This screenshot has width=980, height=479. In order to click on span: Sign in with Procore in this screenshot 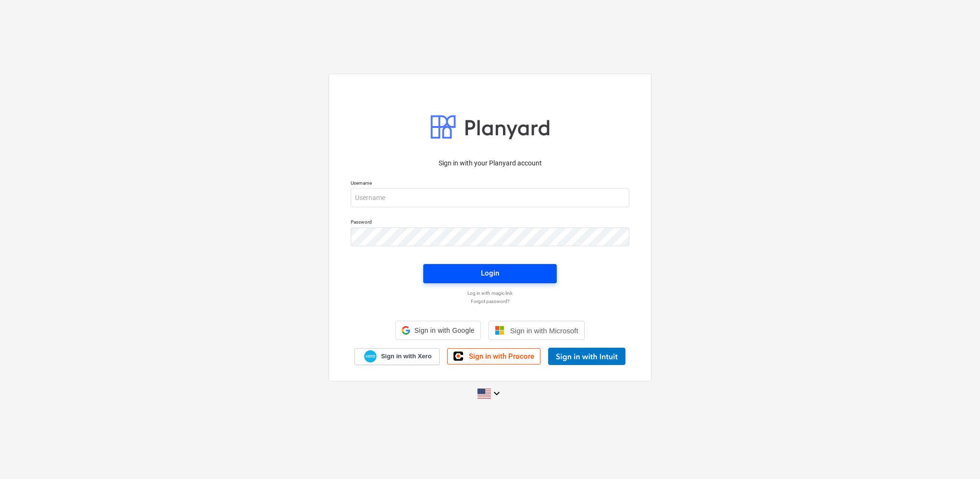, I will do `click(501, 356)`.